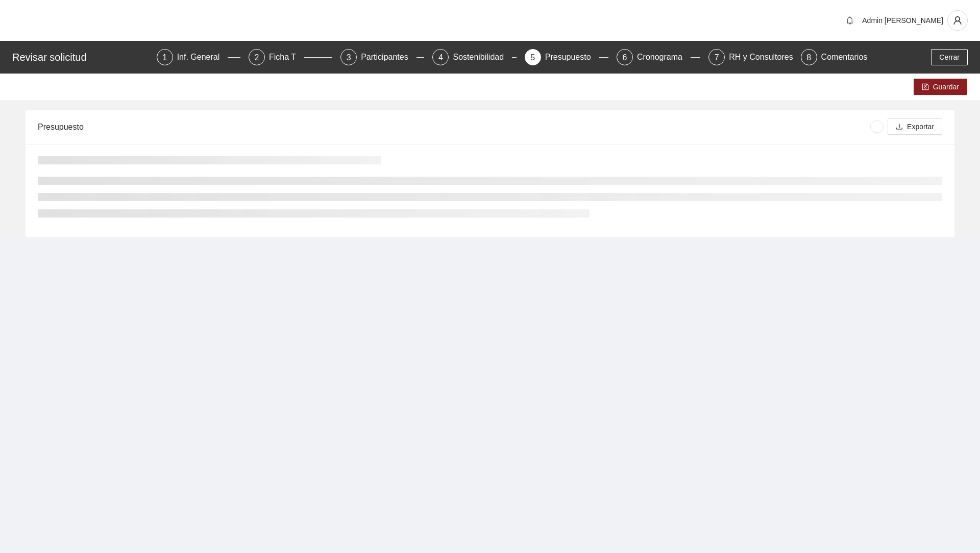  Describe the element at coordinates (845, 57) in the screenshot. I see `div: Comentarios` at that location.